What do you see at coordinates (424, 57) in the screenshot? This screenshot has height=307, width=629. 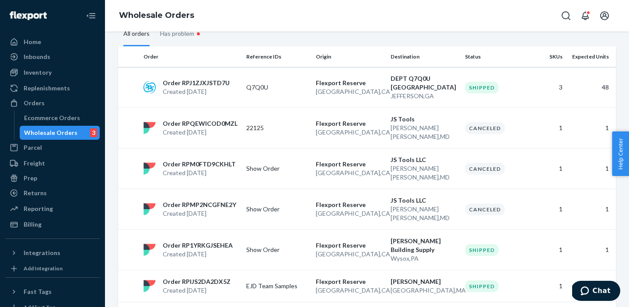 I see `th: Destination` at bounding box center [424, 57].